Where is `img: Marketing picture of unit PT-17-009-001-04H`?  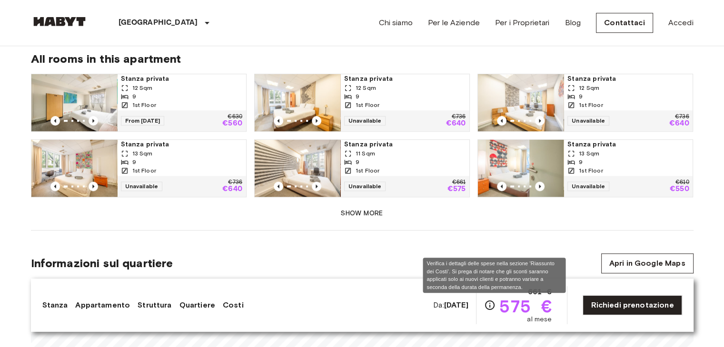 img: Marketing picture of unit PT-17-009-001-04H is located at coordinates (297, 168).